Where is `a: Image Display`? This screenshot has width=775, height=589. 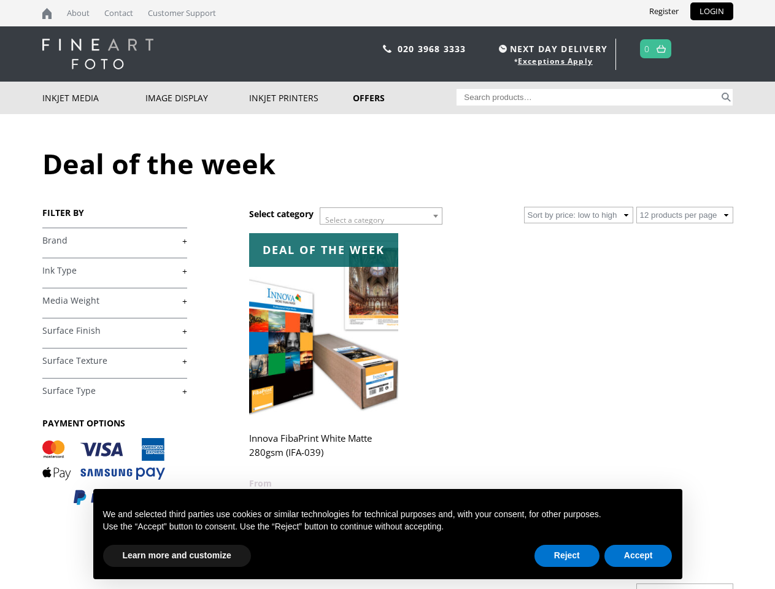
a: Image Display is located at coordinates (197, 98).